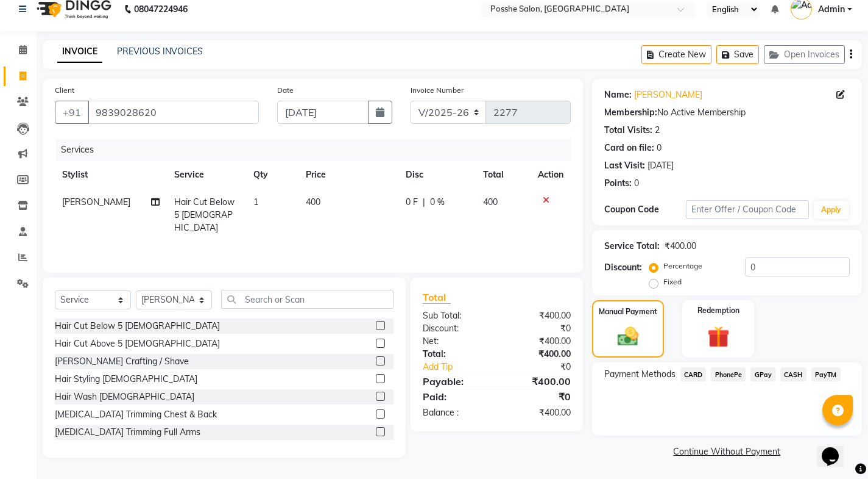 Image resolution: width=868 pixels, height=479 pixels. I want to click on span: CARD, so click(693, 374).